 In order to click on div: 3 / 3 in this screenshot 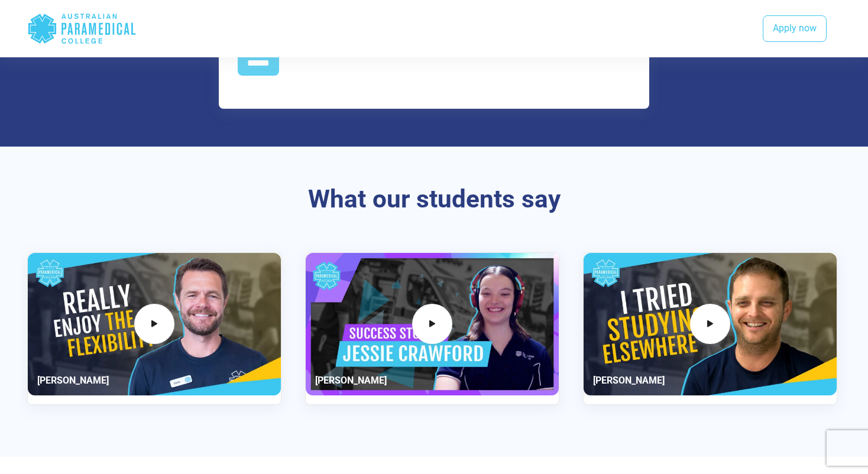, I will do `click(710, 329)`.